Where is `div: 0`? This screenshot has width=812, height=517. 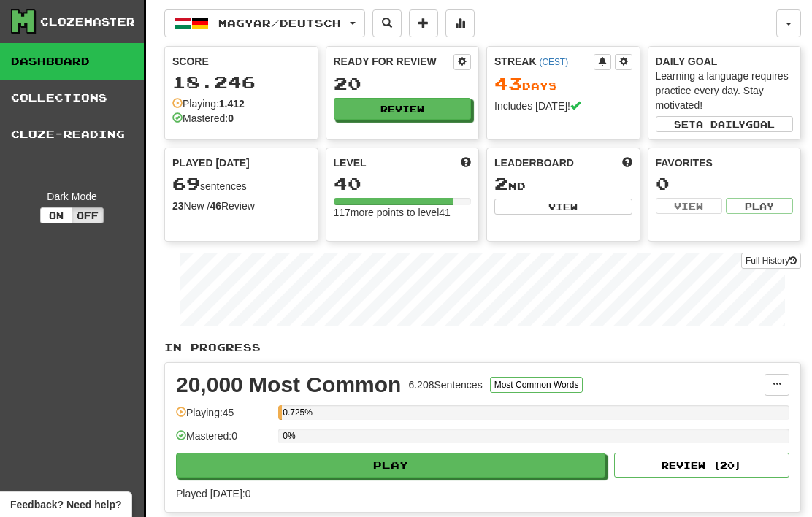
div: 0 is located at coordinates (724, 183).